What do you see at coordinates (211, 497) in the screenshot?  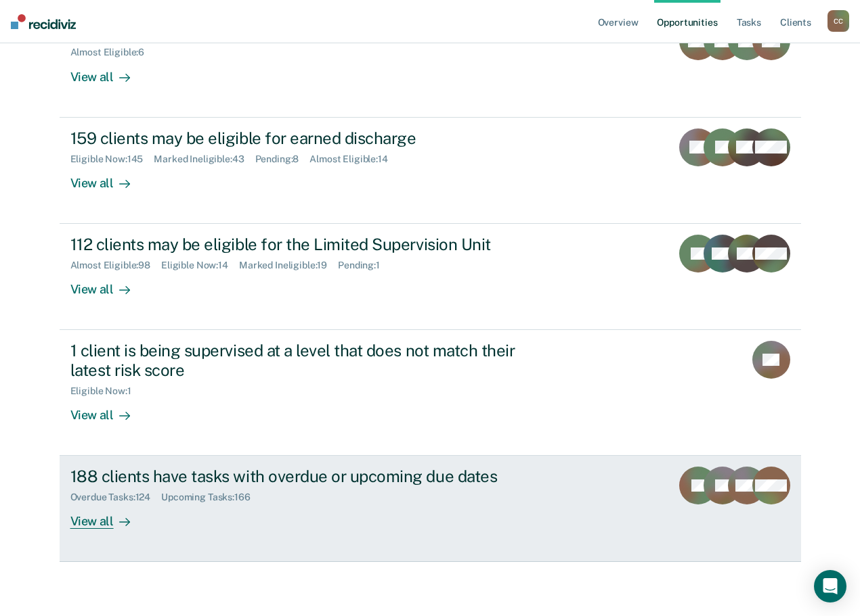 I see `div: Upcoming Tasks : 166` at bounding box center [211, 497].